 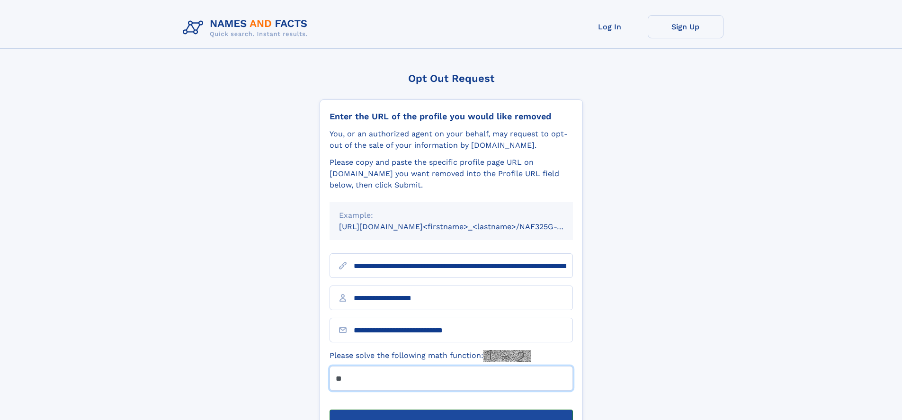 I want to click on a: Log In, so click(x=610, y=27).